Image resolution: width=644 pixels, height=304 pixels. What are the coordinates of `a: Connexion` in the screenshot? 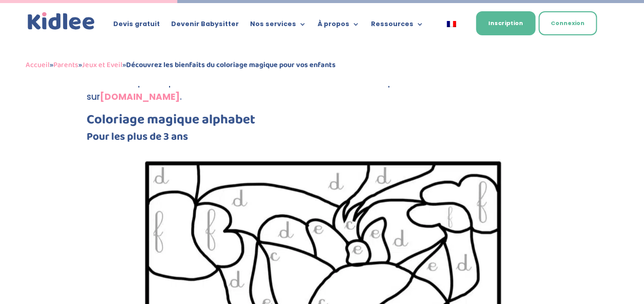 It's located at (567, 23).